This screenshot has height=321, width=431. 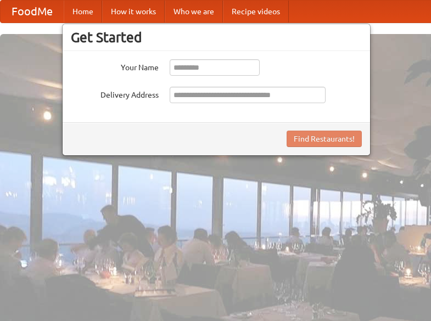 What do you see at coordinates (194, 12) in the screenshot?
I see `a: Who we are` at bounding box center [194, 12].